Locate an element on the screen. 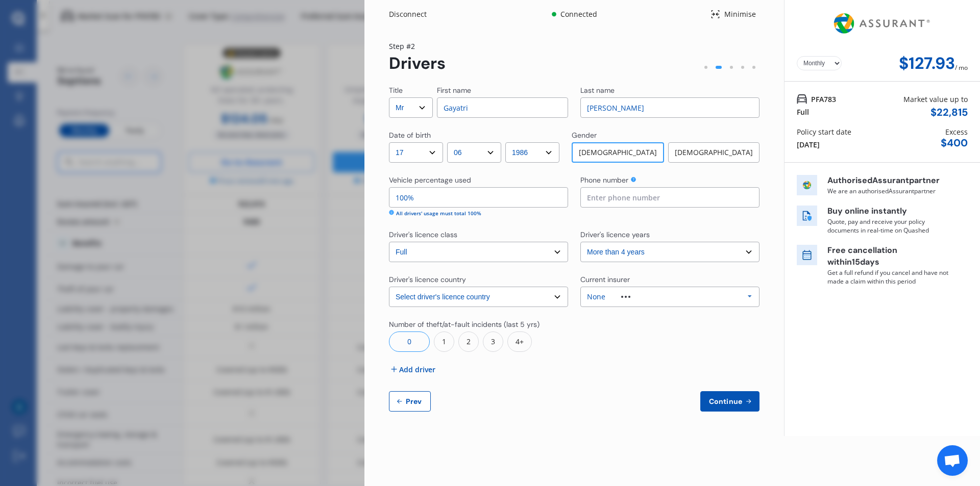 The width and height of the screenshot is (980, 486). div: 0 is located at coordinates (409, 341).